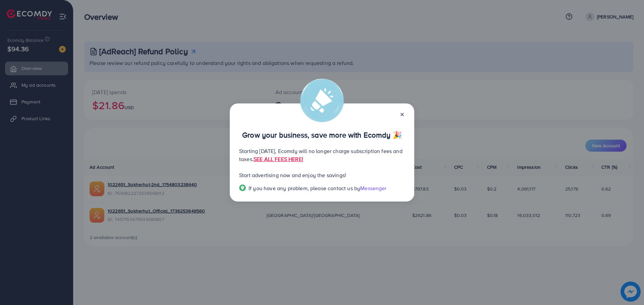  Describe the element at coordinates (322, 100) in the screenshot. I see `img: alert` at that location.